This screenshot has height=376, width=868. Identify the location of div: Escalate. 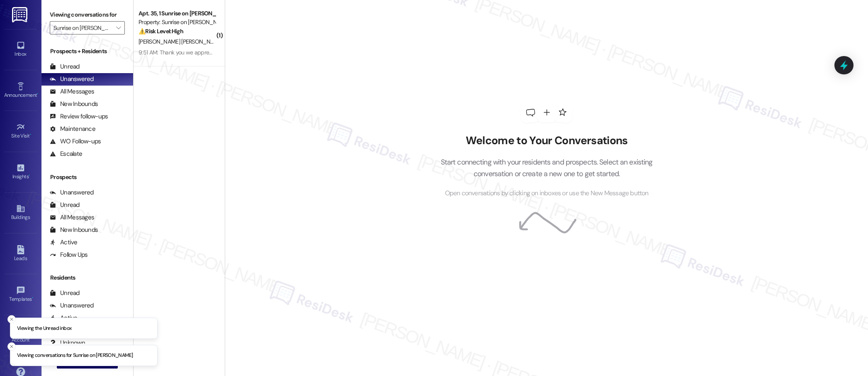
(66, 153).